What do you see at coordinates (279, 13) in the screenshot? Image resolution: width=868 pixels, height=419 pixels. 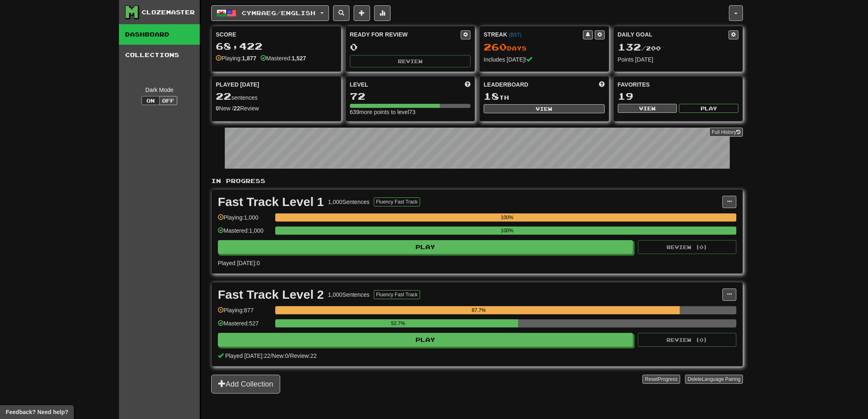 I see `span: Cymraeg / English` at bounding box center [279, 13].